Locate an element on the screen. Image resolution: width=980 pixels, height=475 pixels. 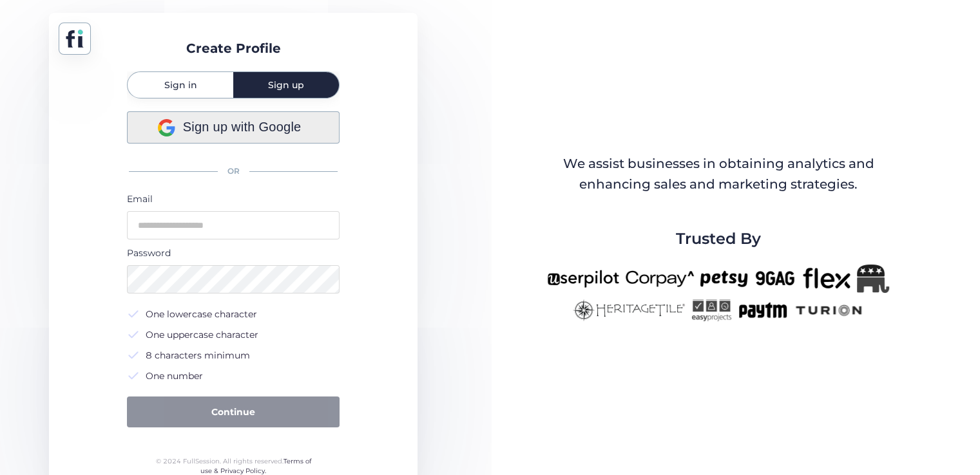
span: Sign up with Google is located at coordinates (243, 126).